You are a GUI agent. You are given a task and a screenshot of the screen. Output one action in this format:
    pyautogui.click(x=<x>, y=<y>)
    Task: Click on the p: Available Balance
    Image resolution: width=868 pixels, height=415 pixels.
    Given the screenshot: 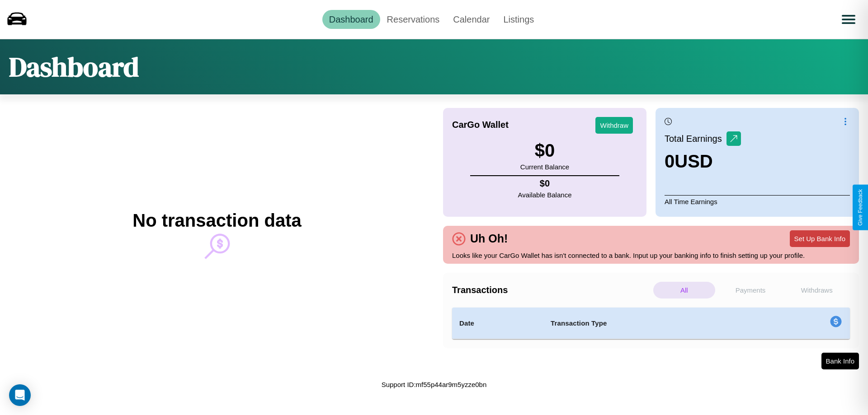 What is the action you would take?
    pyautogui.click(x=544, y=195)
    